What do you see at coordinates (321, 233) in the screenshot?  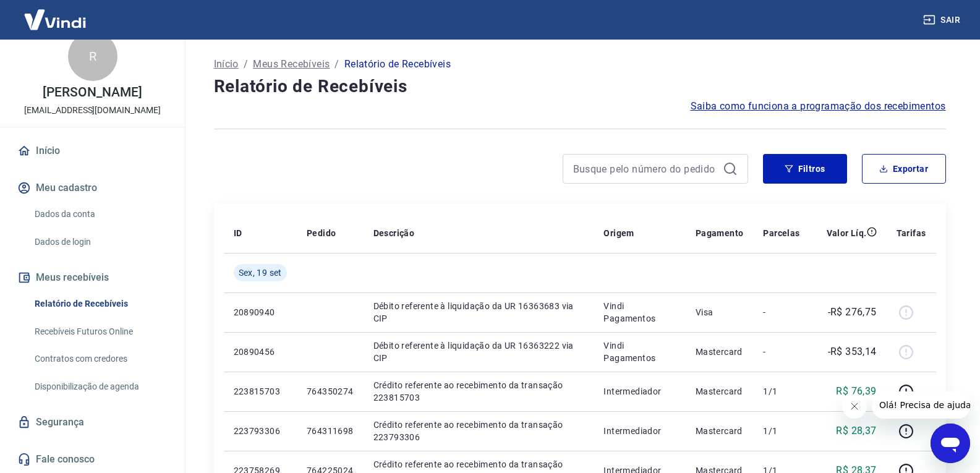 I see `p: Pedido` at bounding box center [321, 233].